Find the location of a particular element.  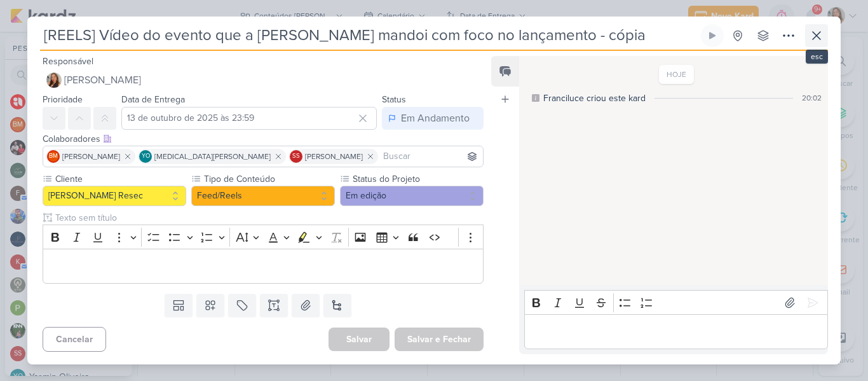

div: esc is located at coordinates (816, 56).